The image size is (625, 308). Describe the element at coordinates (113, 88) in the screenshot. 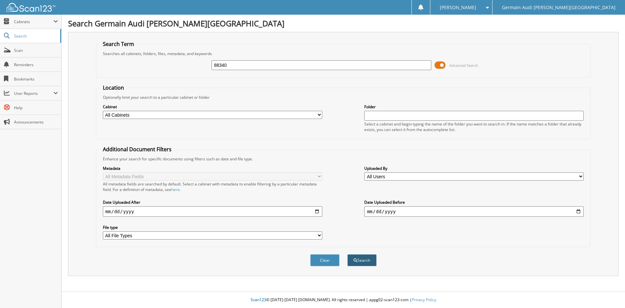

I see `legend: Location` at that location.